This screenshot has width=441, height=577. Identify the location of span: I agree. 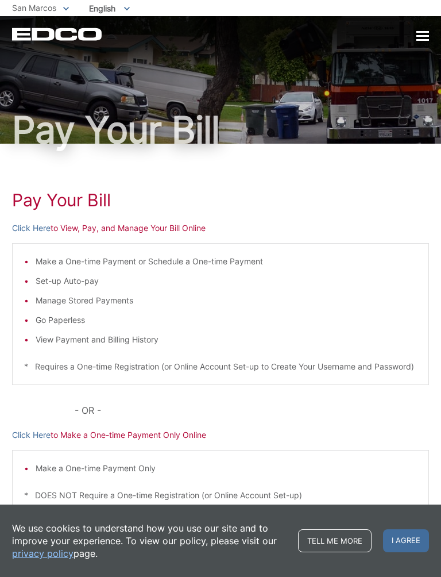
(406, 541).